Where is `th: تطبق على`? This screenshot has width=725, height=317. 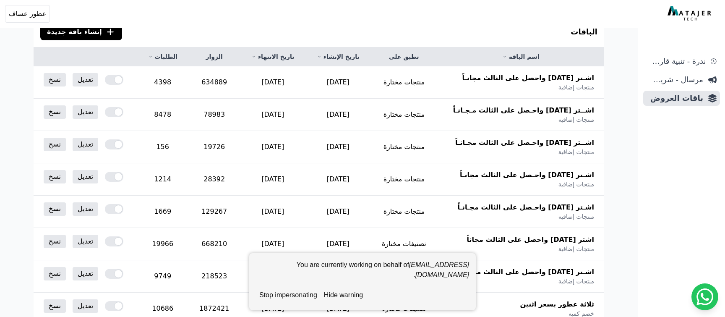
th: تطبق على is located at coordinates (404, 57).